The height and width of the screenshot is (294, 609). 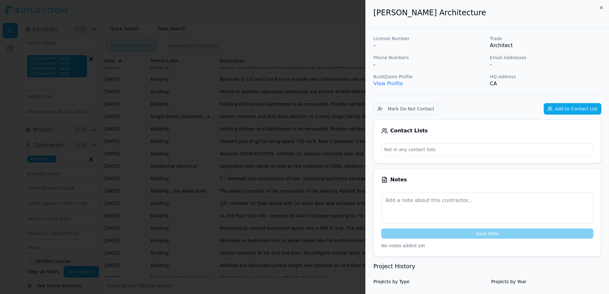 I want to click on p: Email Addresses, so click(x=545, y=58).